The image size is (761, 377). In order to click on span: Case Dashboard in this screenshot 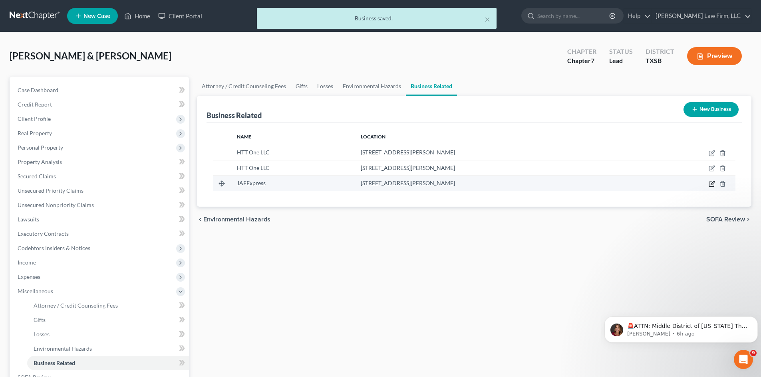, I will do `click(38, 90)`.